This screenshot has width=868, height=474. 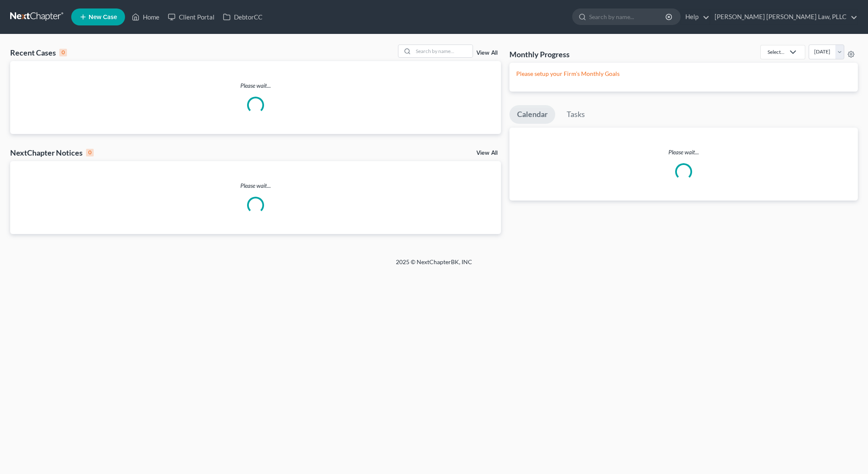 I want to click on a: Home, so click(x=145, y=17).